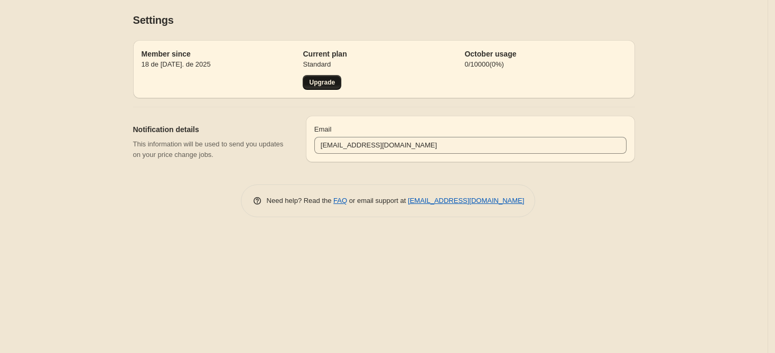 This screenshot has height=353, width=775. What do you see at coordinates (211, 150) in the screenshot?
I see `p: This information will be used to send you updates on your price change jobs.` at bounding box center [211, 150].